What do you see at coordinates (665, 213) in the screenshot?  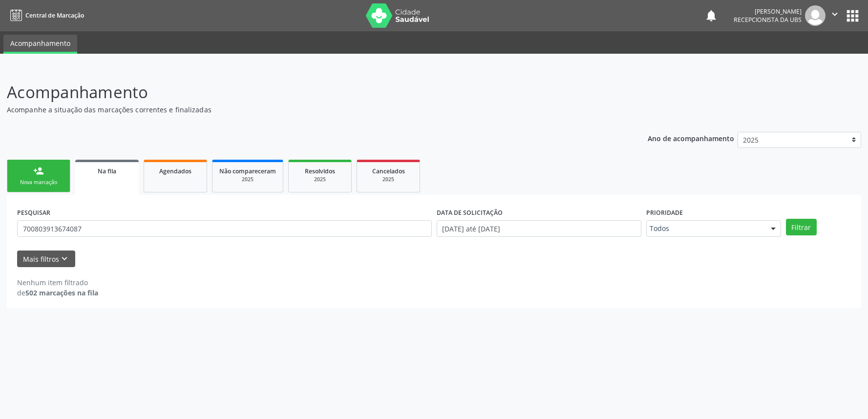 I see `label: Prioridade` at bounding box center [665, 213].